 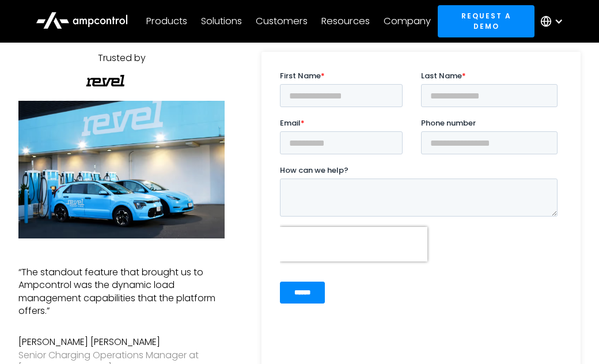 I want to click on div: Resources, so click(x=345, y=21).